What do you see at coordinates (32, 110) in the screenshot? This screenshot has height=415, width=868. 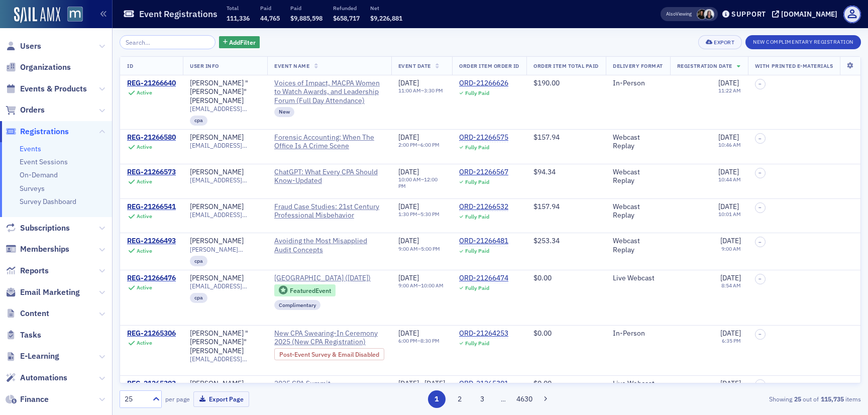 I see `span: Orders` at bounding box center [32, 110].